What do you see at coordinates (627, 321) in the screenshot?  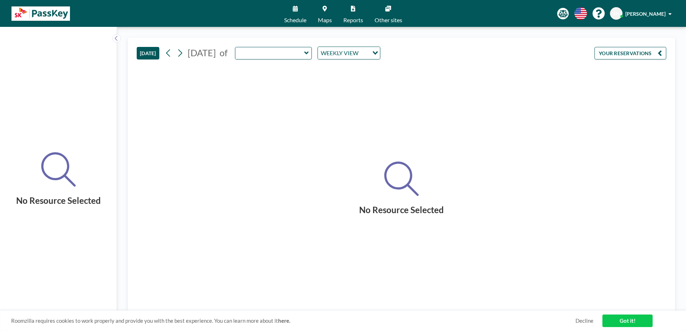 I see `a: Got it!` at bounding box center [627, 321].